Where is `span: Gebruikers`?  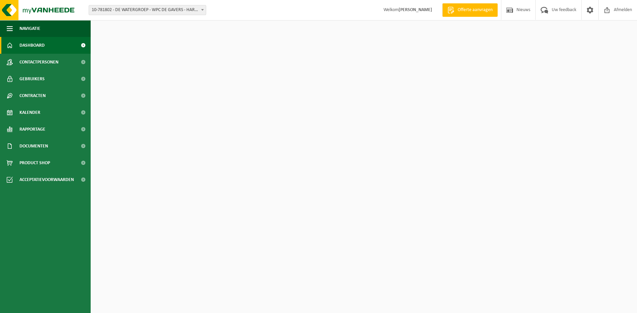 span: Gebruikers is located at coordinates (32, 79).